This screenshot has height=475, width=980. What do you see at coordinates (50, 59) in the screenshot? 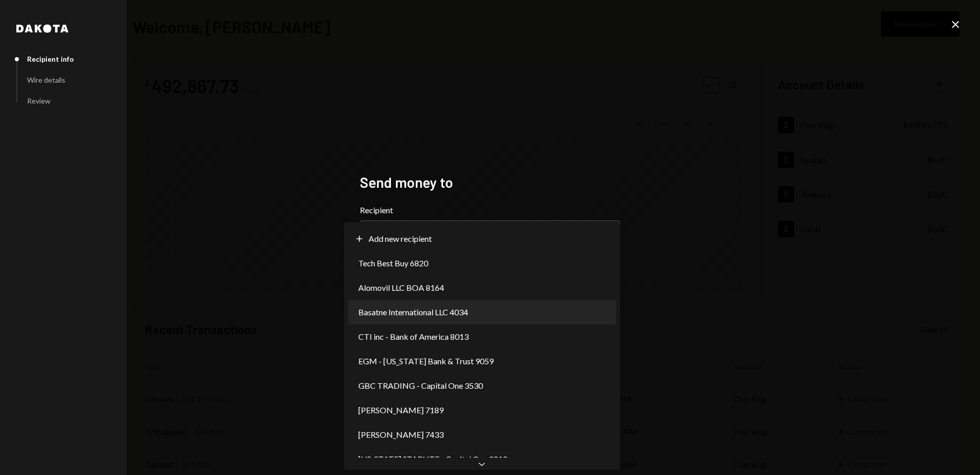
I see `div: Recipient info` at bounding box center [50, 59].